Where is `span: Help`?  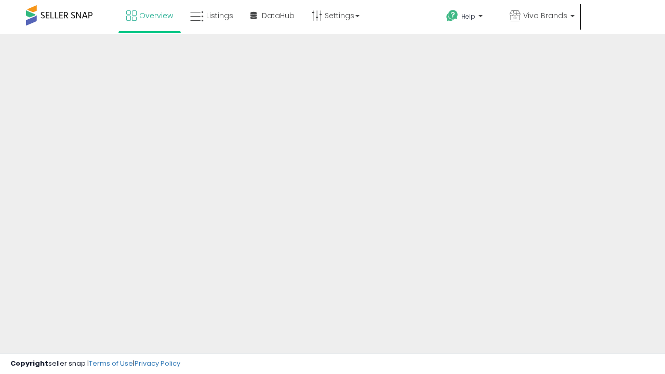 span: Help is located at coordinates (468, 16).